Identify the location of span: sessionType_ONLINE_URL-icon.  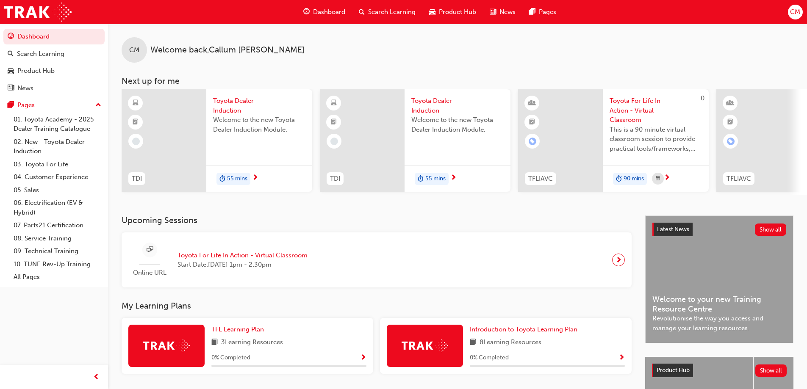
(150, 250).